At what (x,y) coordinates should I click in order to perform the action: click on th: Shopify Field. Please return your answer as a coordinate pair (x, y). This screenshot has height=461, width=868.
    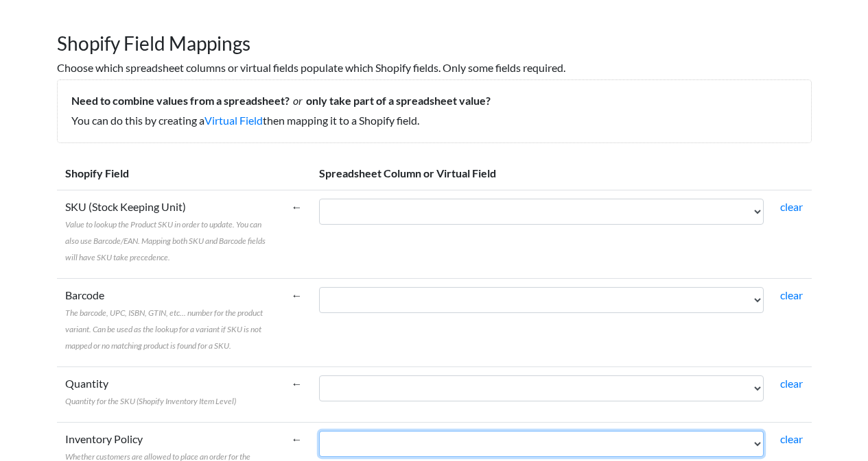
    Looking at the image, I should click on (170, 173).